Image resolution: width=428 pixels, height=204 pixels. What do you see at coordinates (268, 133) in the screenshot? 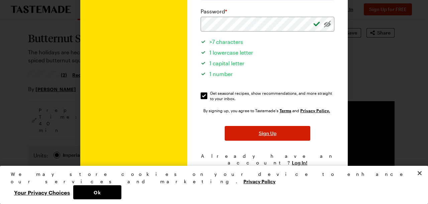
I see `button: Sign Up` at bounding box center [268, 133].